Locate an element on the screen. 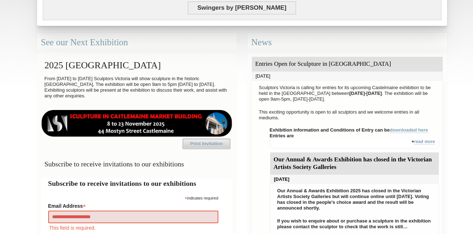 The width and height of the screenshot is (473, 234). h3: Subscribe to receive invitations to our exhibitions is located at coordinates (137, 164).